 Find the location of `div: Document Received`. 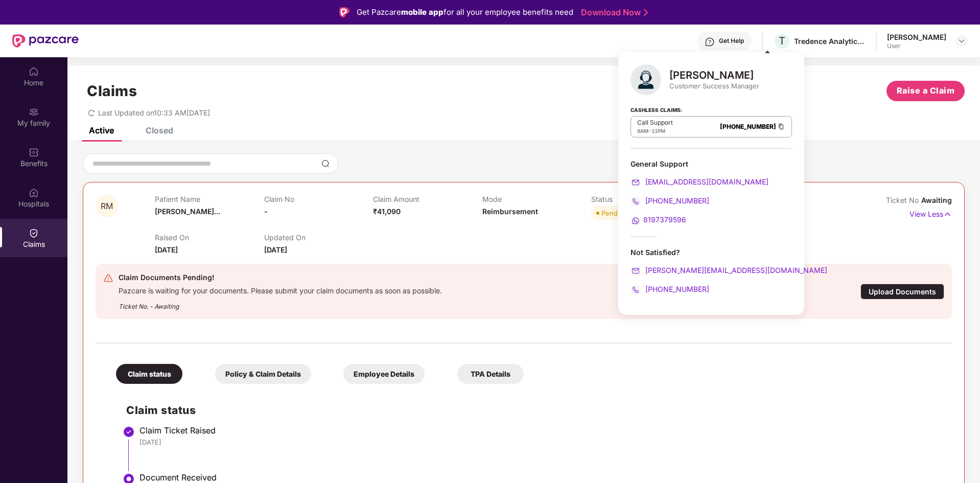

div: Document Received is located at coordinates (541, 477).